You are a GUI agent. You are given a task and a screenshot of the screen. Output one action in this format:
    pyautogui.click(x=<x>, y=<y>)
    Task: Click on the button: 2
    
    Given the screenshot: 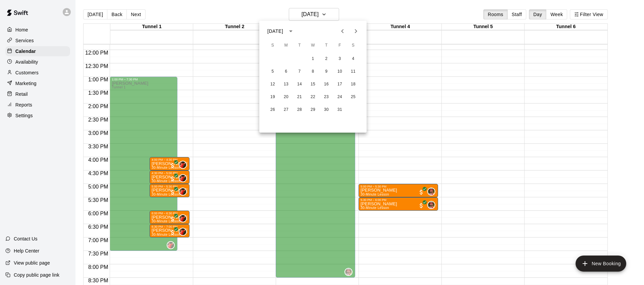 What is the action you would take?
    pyautogui.click(x=326, y=59)
    